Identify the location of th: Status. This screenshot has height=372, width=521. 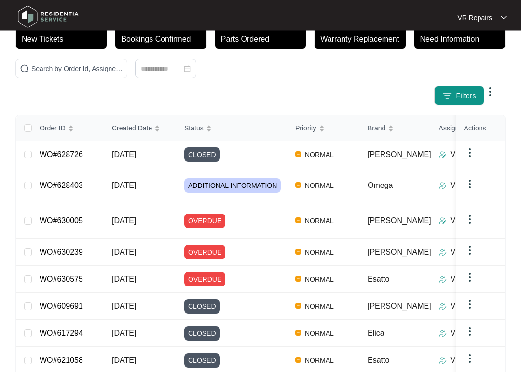
(232, 128).